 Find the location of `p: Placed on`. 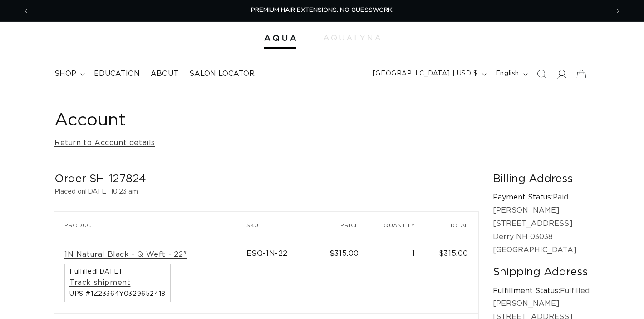

p: Placed on is located at coordinates (266, 191).